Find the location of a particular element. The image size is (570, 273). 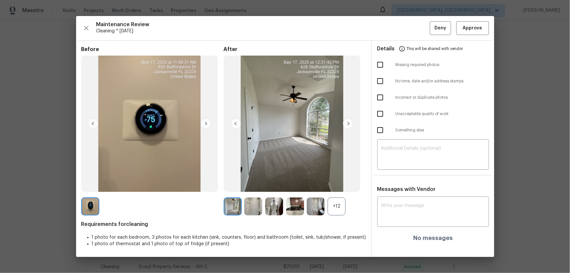

button: Approve is located at coordinates (472, 28).